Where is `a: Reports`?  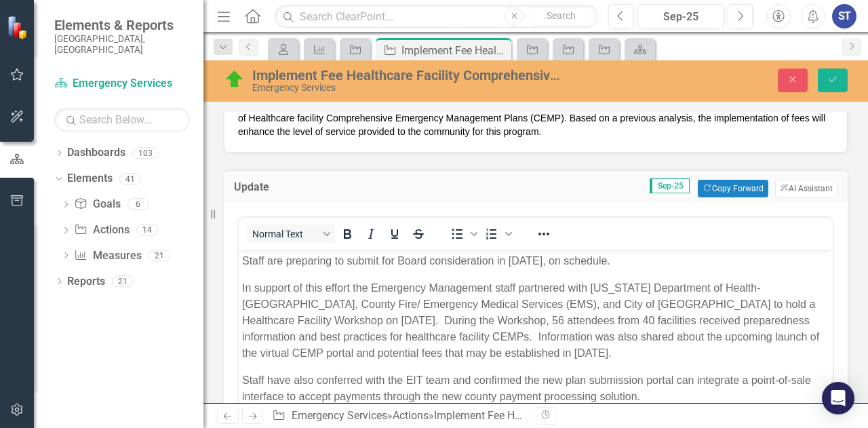 a: Reports is located at coordinates (86, 281).